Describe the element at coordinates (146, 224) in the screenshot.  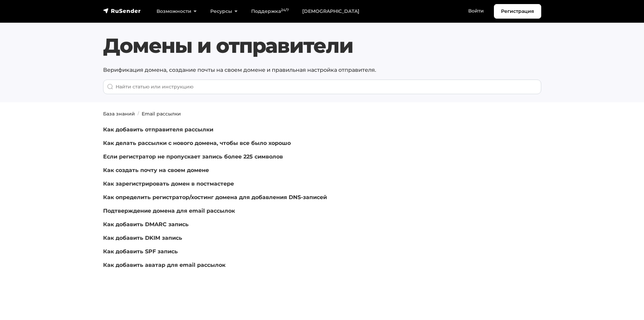
I see `a: Как добавить DMARC запись` at that location.